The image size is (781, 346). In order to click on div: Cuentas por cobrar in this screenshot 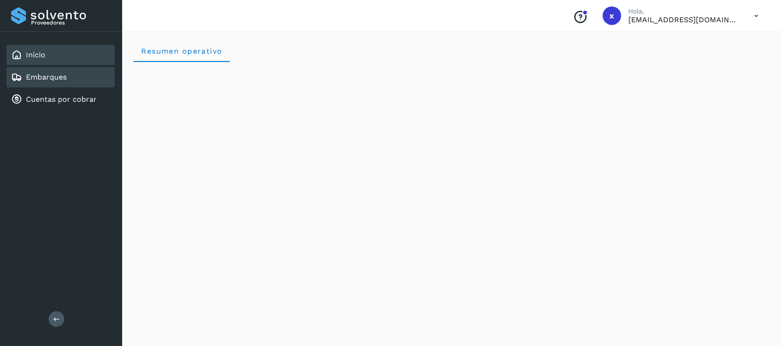, I will do `click(61, 99)`.